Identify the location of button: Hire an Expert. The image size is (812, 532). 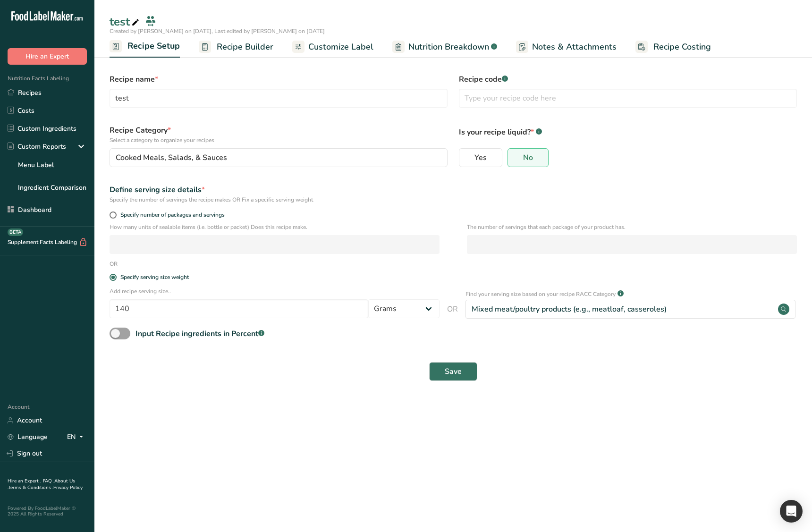
(47, 56).